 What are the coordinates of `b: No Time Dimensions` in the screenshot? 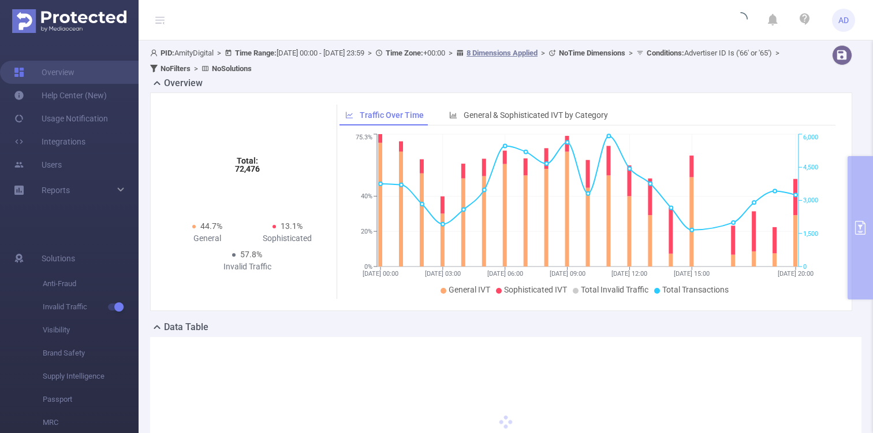 It's located at (592, 53).